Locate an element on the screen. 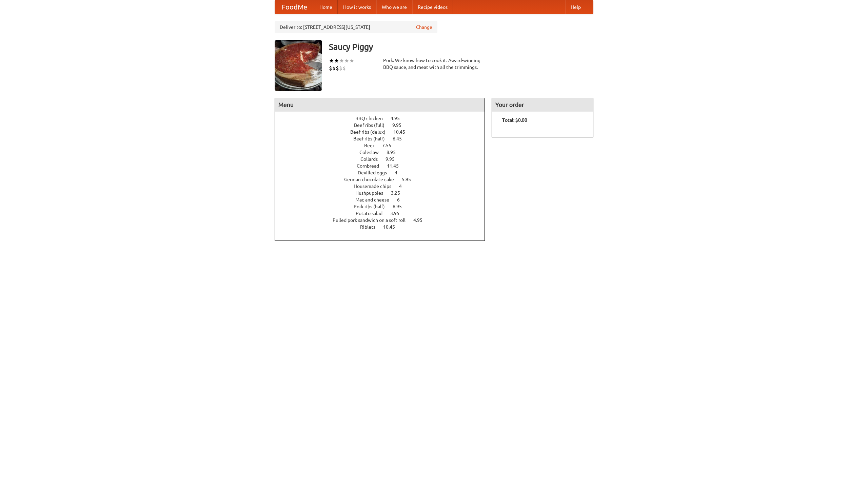 The image size is (868, 480). span: Hushpuppies is located at coordinates (373, 193).